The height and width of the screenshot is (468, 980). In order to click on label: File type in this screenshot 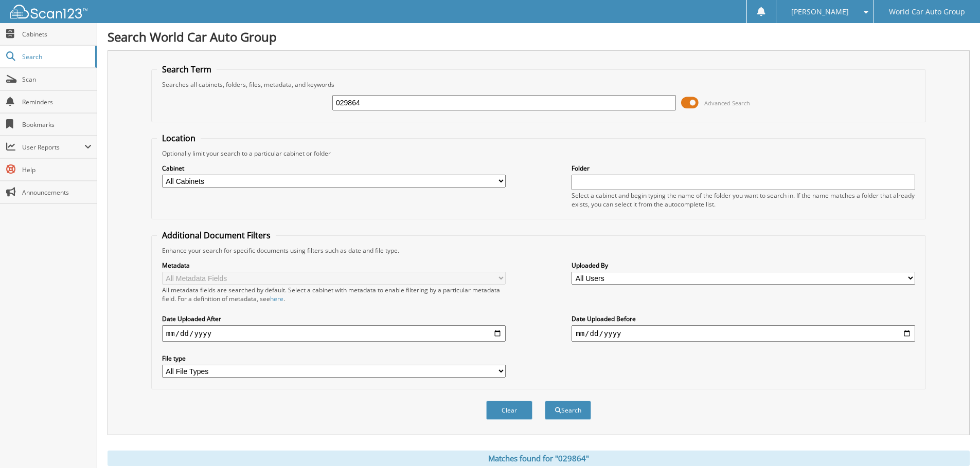, I will do `click(334, 358)`.